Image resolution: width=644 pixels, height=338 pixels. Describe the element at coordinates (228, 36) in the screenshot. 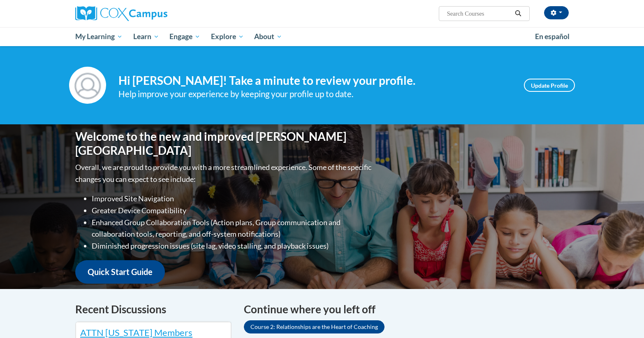

I see `a: Explore` at that location.